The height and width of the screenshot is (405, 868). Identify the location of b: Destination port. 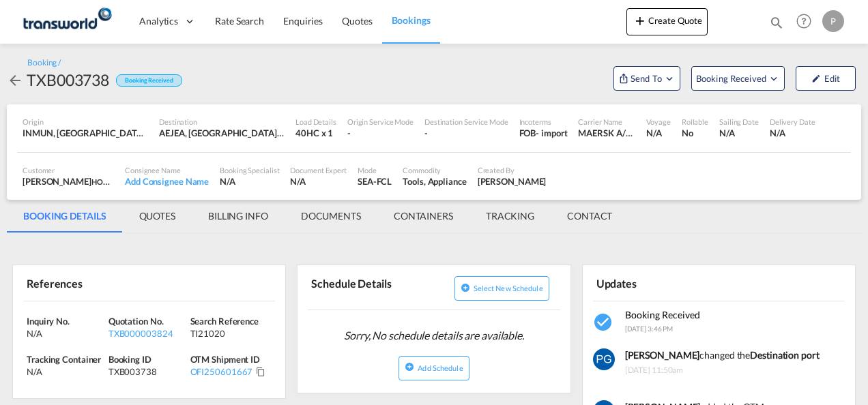
(783, 355).